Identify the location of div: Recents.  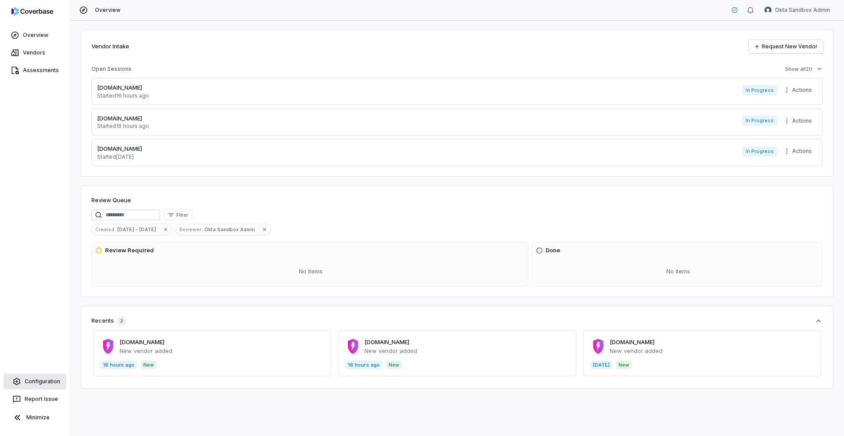
(109, 321).